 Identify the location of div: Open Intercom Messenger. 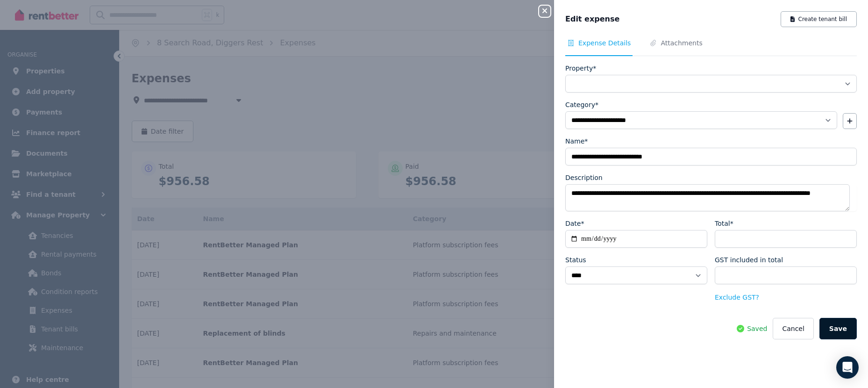
(847, 367).